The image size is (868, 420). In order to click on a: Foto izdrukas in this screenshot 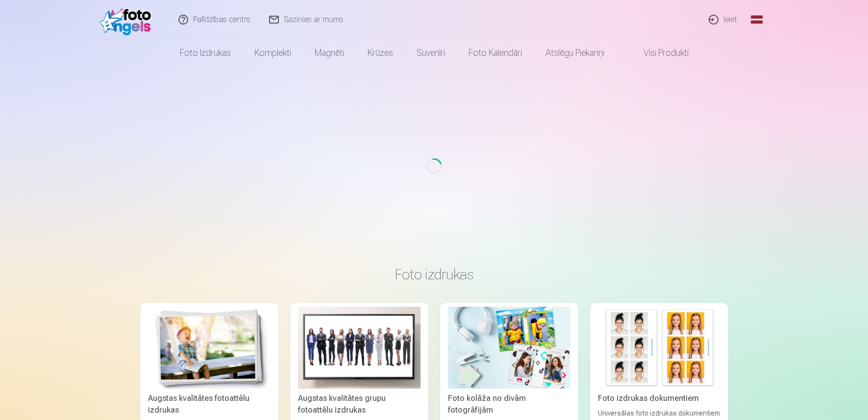, I will do `click(205, 53)`.